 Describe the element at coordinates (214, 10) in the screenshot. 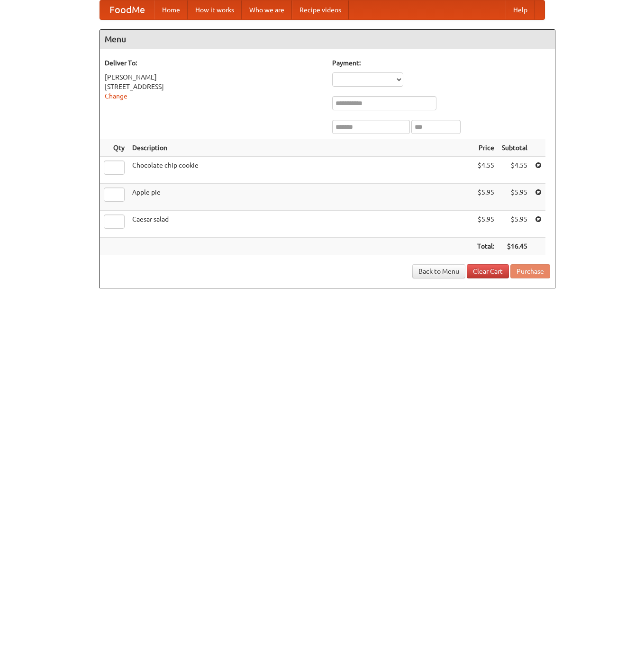

I see `a: How it works` at that location.